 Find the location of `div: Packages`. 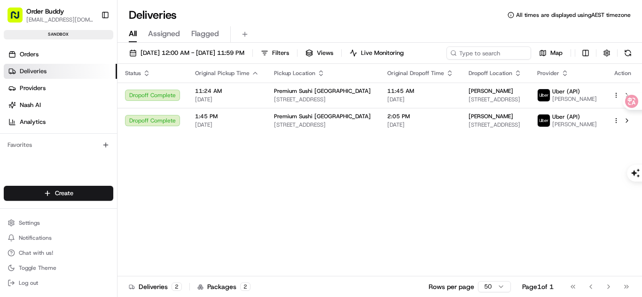

div: Packages is located at coordinates (224, 287).